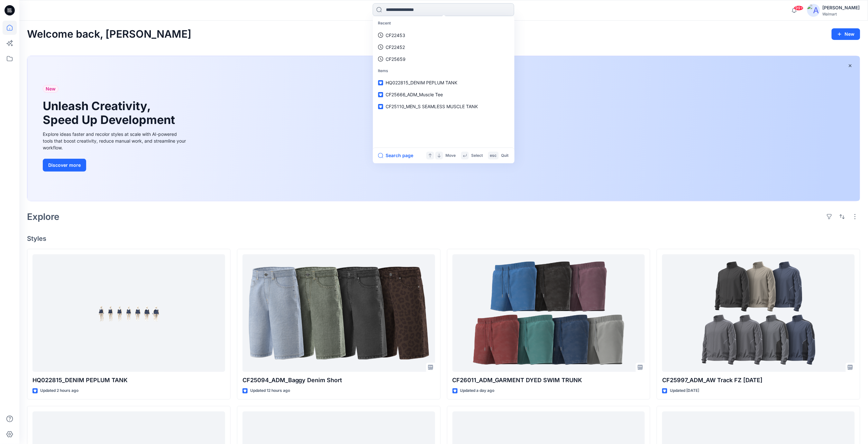 The image size is (868, 444). What do you see at coordinates (271, 391) in the screenshot?
I see `p: Updated 12 hours ago` at bounding box center [271, 391].